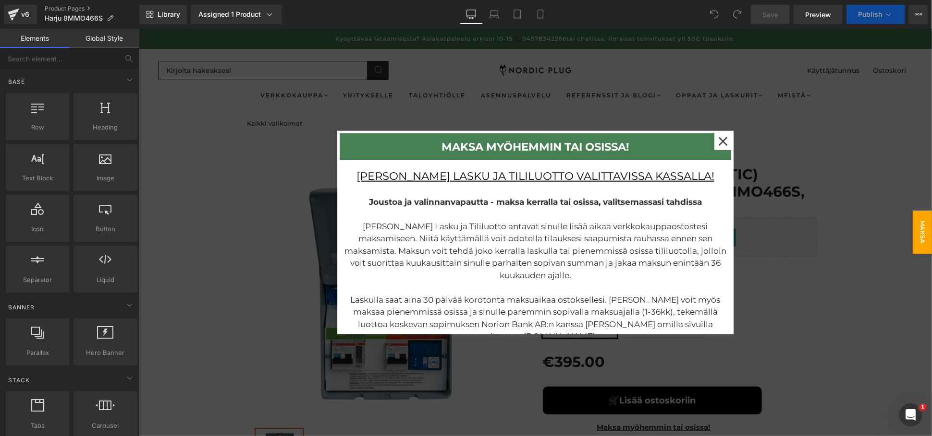  What do you see at coordinates (105, 127) in the screenshot?
I see `span: Heading` at bounding box center [105, 127].